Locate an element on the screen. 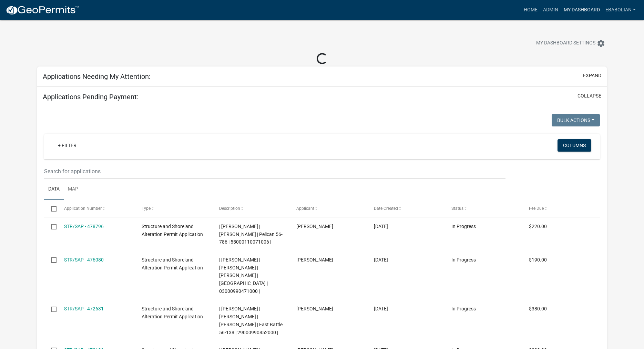  datatable-header-cell: Date Created is located at coordinates (406, 208).